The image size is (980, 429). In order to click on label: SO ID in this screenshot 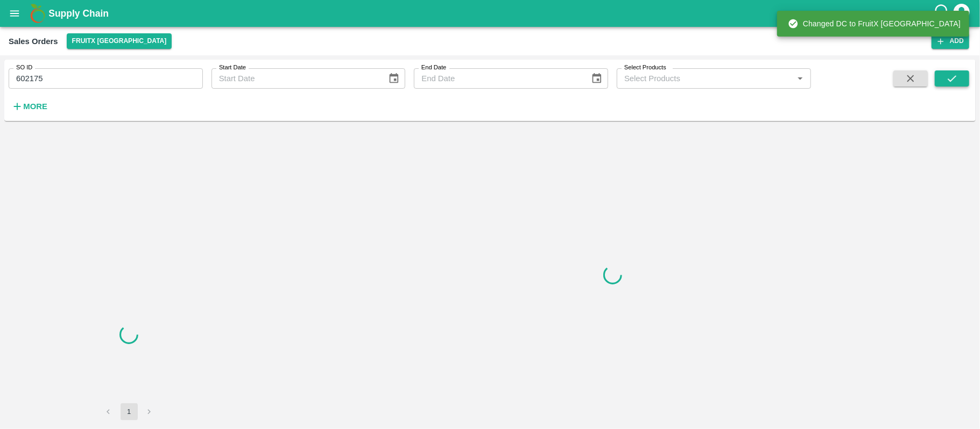, I will do `click(24, 67)`.